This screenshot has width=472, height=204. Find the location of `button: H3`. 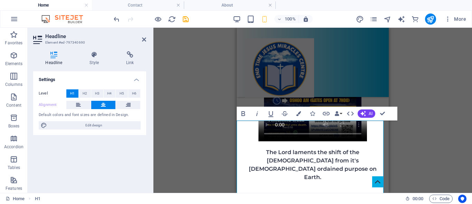

button: H3 is located at coordinates (97, 93).